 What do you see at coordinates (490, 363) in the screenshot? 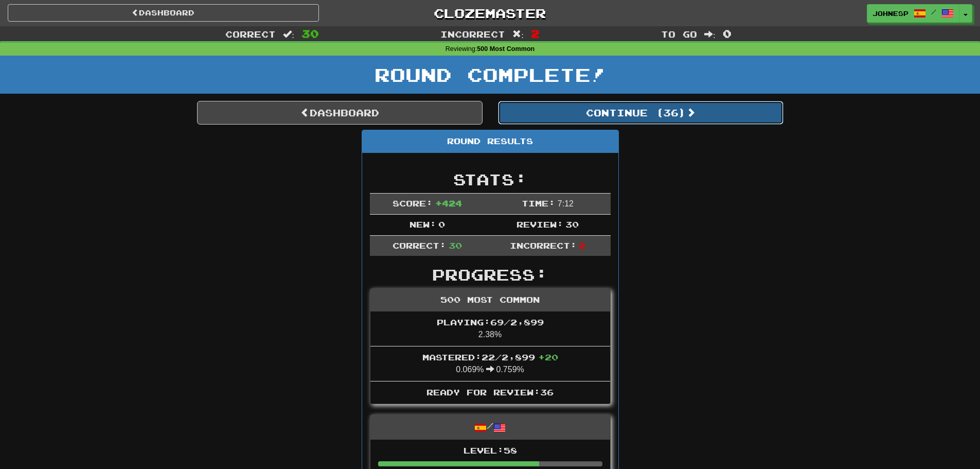
I see `li: 0.069% 0.759%` at bounding box center [490, 363].